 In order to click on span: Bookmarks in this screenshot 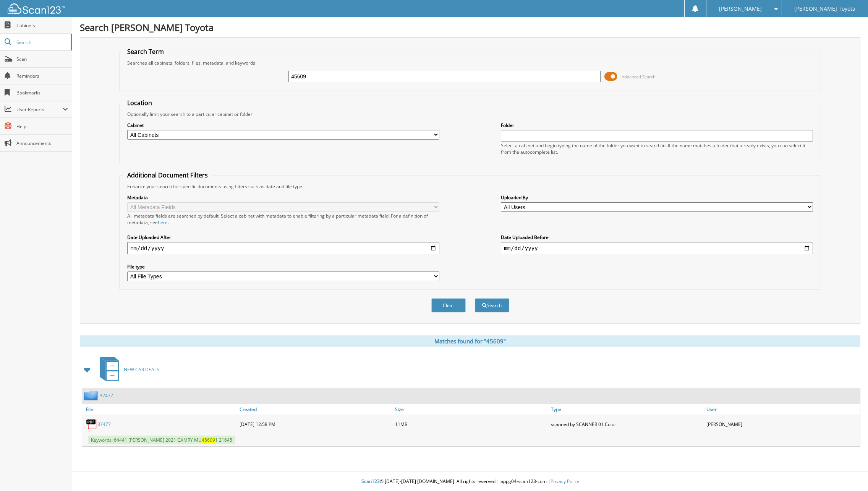, I will do `click(42, 93)`.